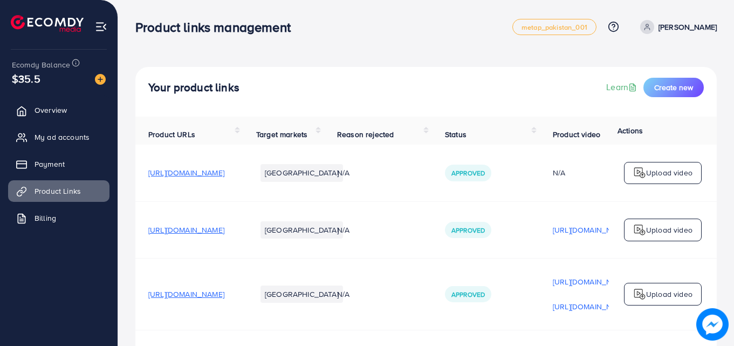 This screenshot has width=734, height=346. Describe the element at coordinates (59, 218) in the screenshot. I see `a: Billing` at that location.